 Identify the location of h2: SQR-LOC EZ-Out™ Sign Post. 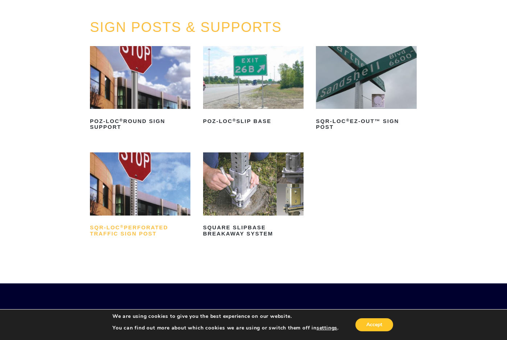
(366, 124).